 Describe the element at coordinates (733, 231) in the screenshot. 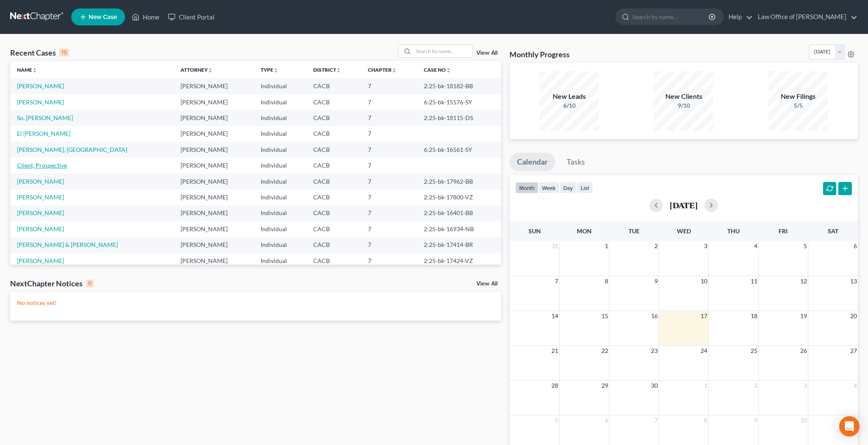

I see `span: Thu` at that location.